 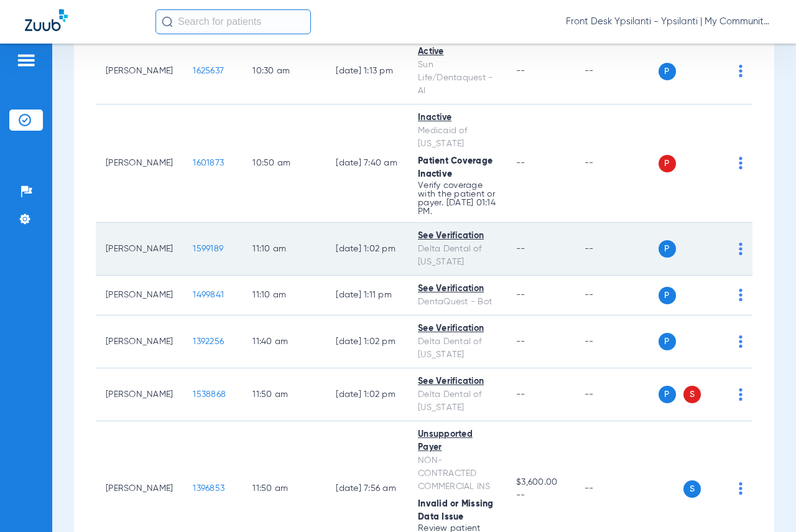 What do you see at coordinates (46, 20) in the screenshot?
I see `img: Zuub Logo` at bounding box center [46, 20].